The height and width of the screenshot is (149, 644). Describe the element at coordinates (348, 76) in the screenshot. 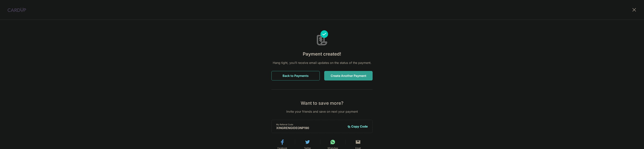

I see `button: Create Another Payment` at that location.